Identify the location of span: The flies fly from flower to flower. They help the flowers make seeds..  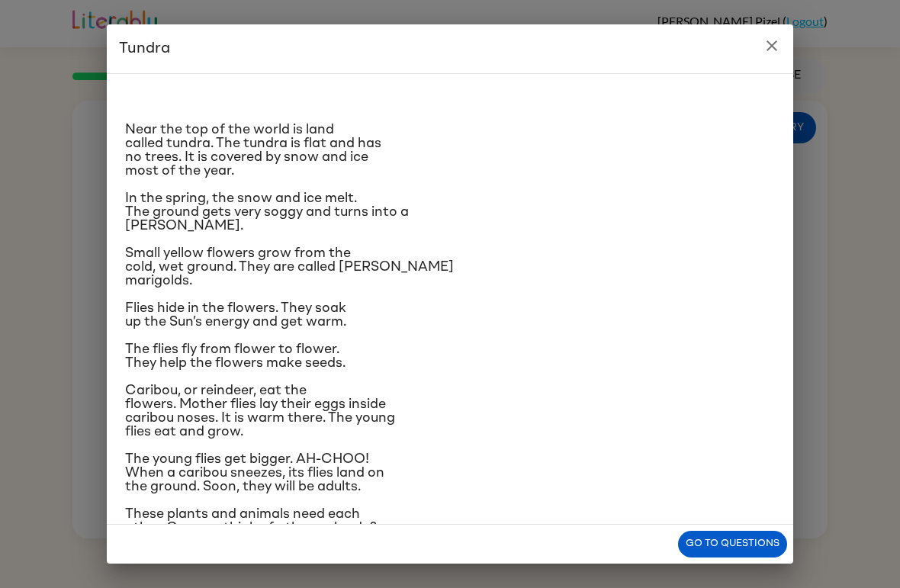
(234, 356).